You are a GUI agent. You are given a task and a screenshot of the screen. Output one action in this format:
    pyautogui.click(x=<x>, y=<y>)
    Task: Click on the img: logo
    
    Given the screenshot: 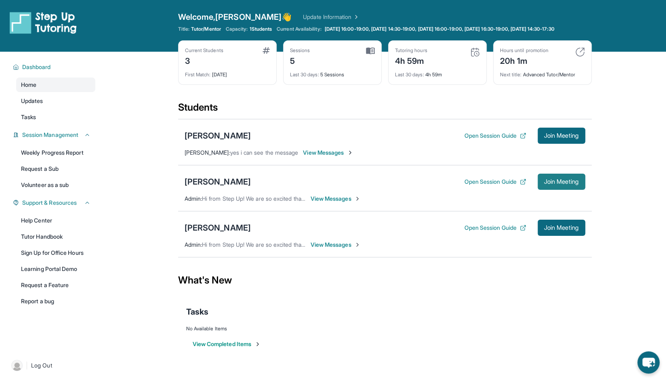 What is the action you would take?
    pyautogui.click(x=43, y=23)
    